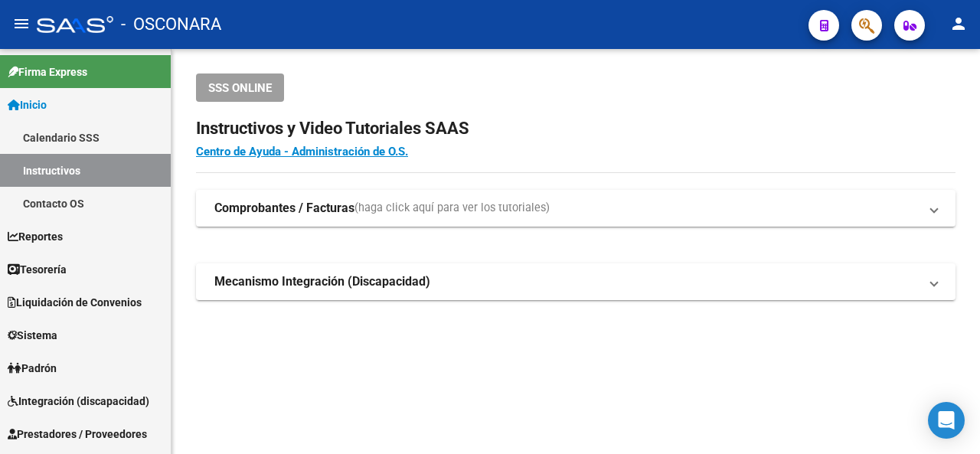 The width and height of the screenshot is (980, 454). I want to click on span: Padrón, so click(32, 369).